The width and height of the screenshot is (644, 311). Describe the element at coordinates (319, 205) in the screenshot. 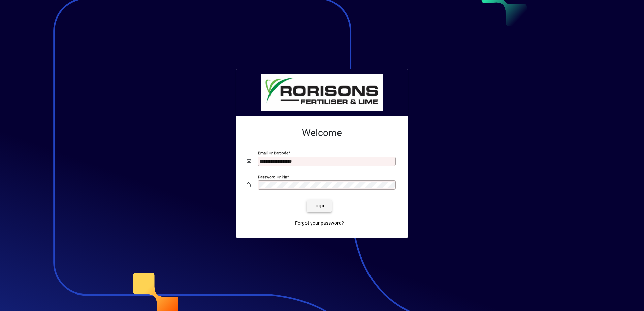

I see `span: Login` at that location.